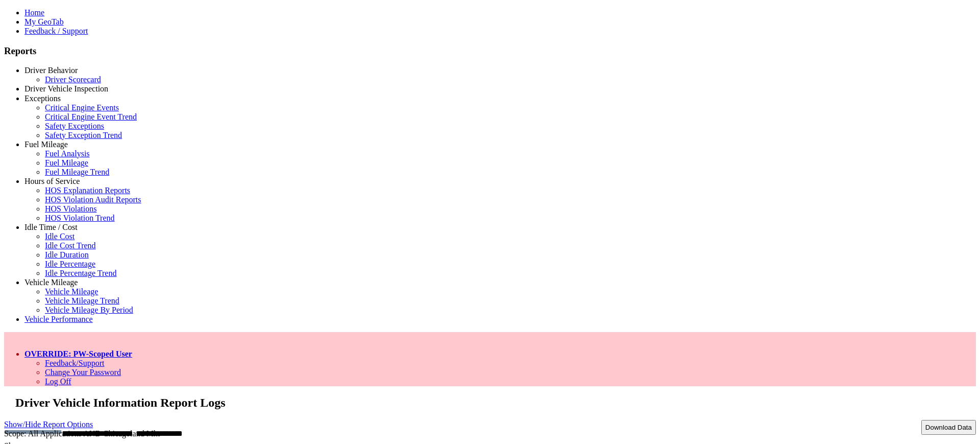 The width and height of the screenshot is (980, 444). I want to click on a: Driver Vehicle Inspection, so click(66, 89).